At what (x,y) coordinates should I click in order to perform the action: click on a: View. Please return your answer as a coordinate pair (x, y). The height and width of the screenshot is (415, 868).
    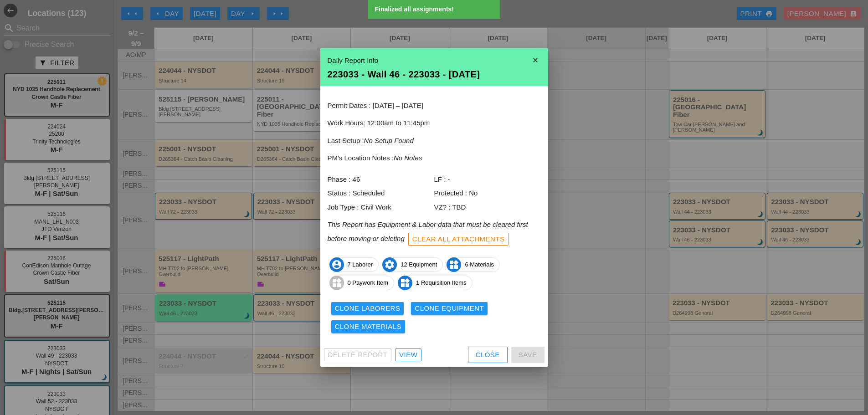
    Looking at the image, I should click on (408, 355).